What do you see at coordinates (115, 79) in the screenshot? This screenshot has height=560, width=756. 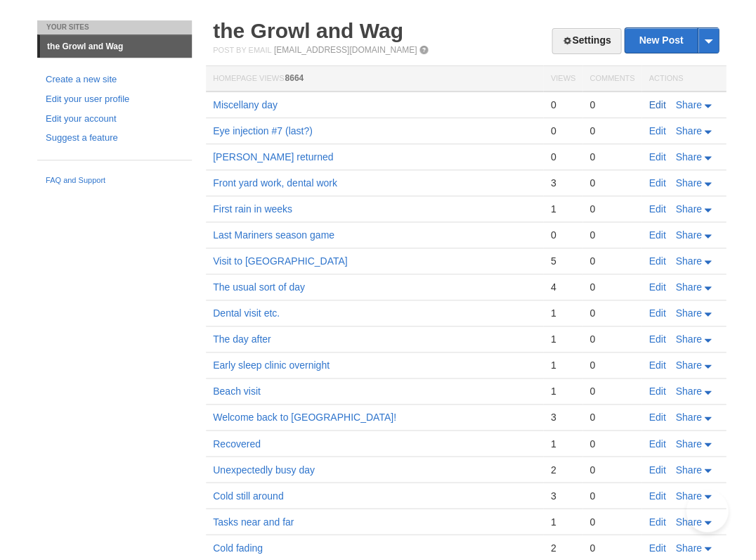 I see `a: Create a new site` at bounding box center [115, 79].